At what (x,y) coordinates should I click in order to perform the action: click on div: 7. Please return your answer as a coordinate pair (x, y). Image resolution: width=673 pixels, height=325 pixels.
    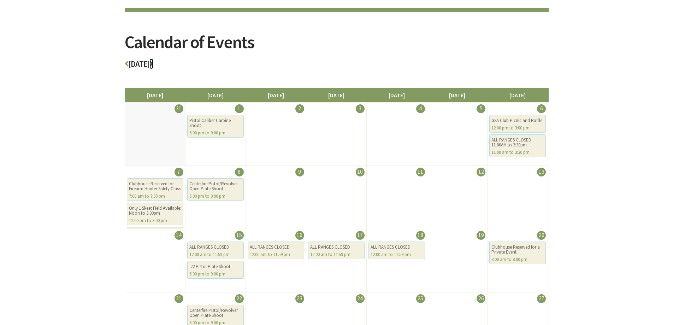
    Looking at the image, I should click on (179, 172).